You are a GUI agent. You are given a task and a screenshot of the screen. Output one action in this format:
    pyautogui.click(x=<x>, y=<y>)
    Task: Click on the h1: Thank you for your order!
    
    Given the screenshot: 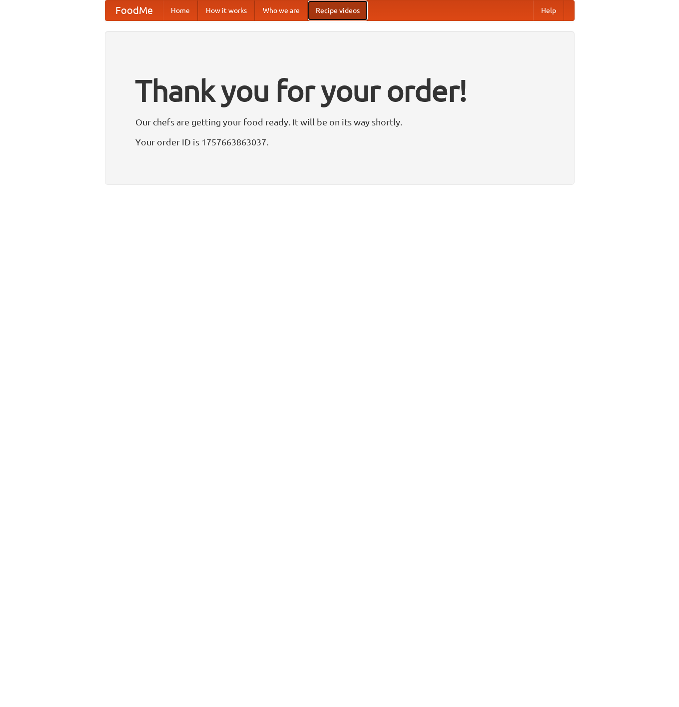 What is the action you would take?
    pyautogui.click(x=340, y=90)
    